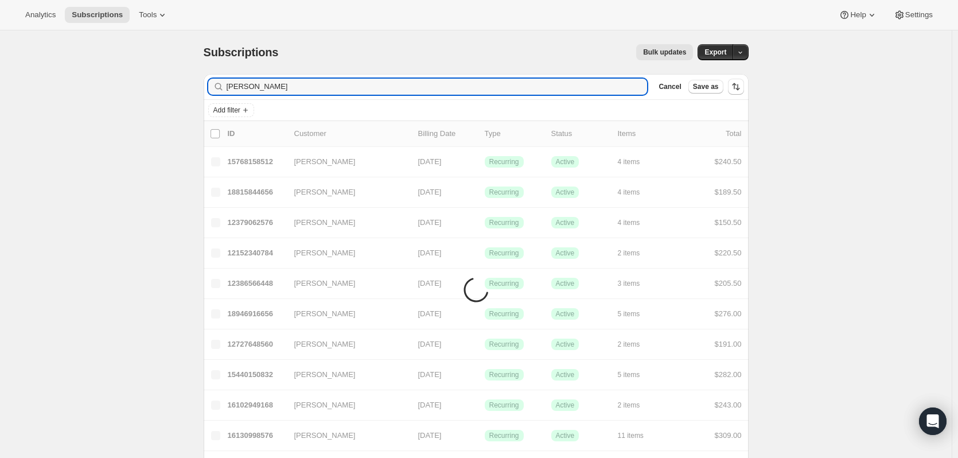 This screenshot has width=958, height=458. Describe the element at coordinates (670, 87) in the screenshot. I see `span: Cancel` at that location.